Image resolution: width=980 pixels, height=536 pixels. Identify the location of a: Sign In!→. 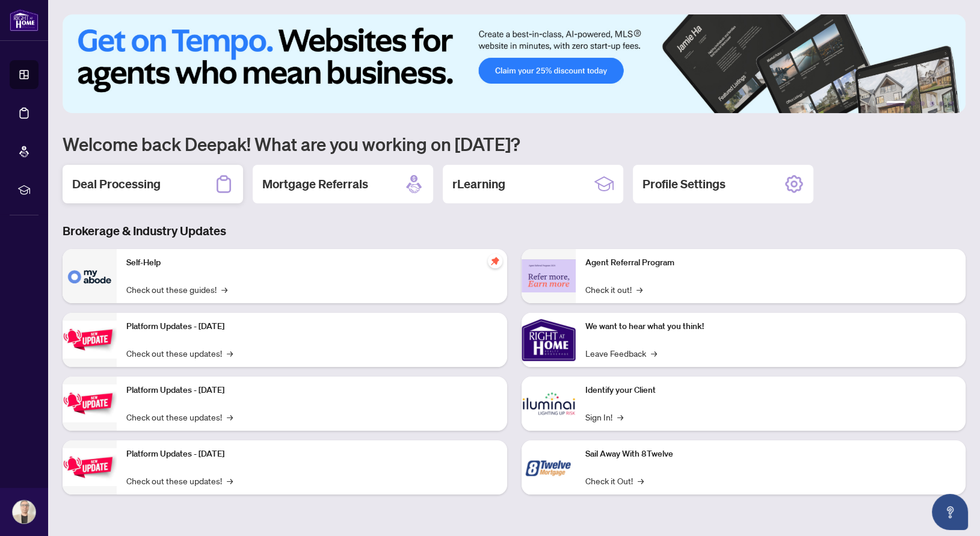
(604, 417).